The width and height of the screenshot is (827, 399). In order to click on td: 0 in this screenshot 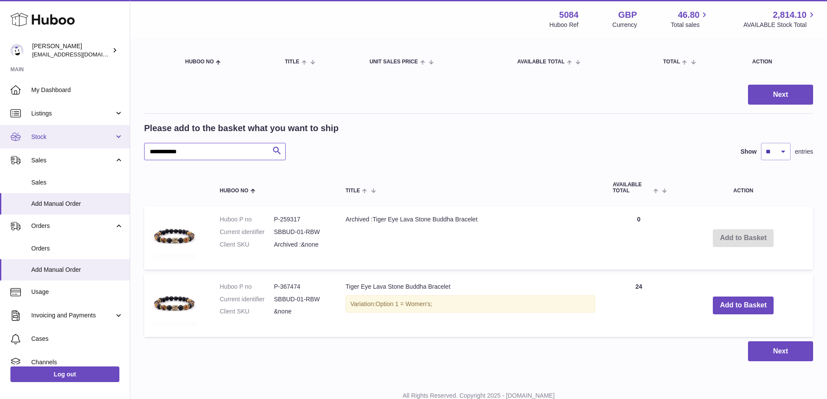, I will do `click(639, 238)`.